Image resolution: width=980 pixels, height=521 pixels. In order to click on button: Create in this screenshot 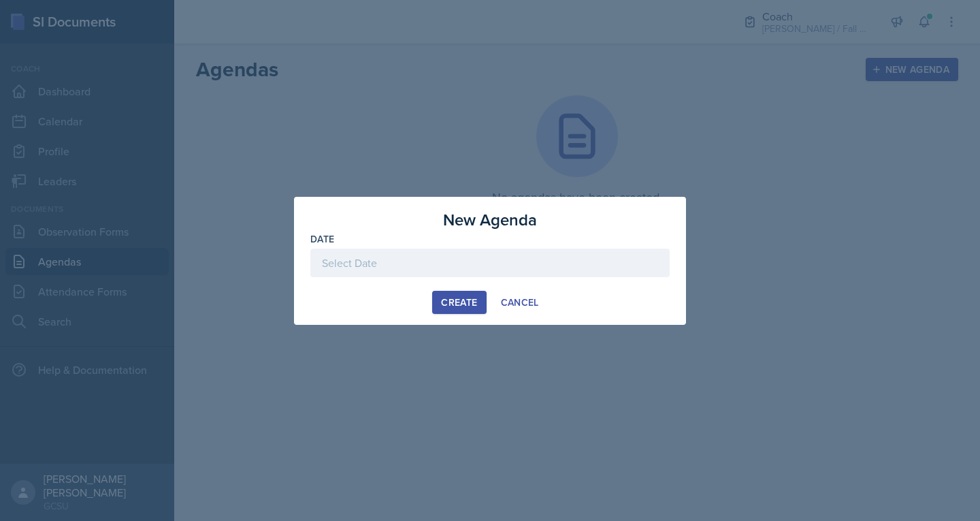, I will do `click(459, 302)`.